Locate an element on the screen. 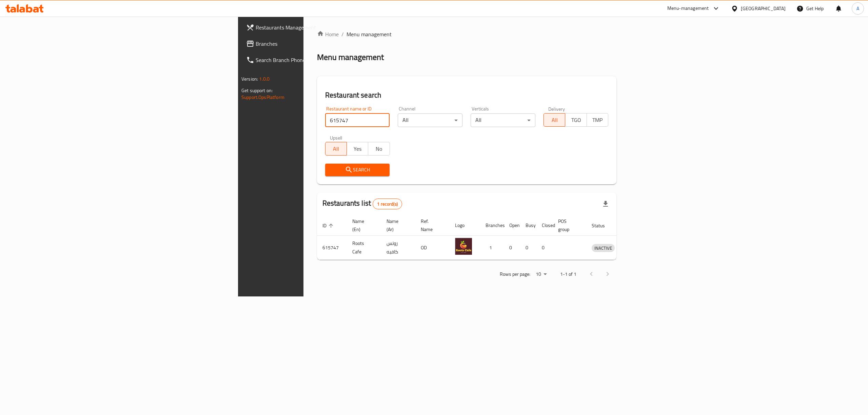 The image size is (868, 415). button: Yes is located at coordinates (357, 148).